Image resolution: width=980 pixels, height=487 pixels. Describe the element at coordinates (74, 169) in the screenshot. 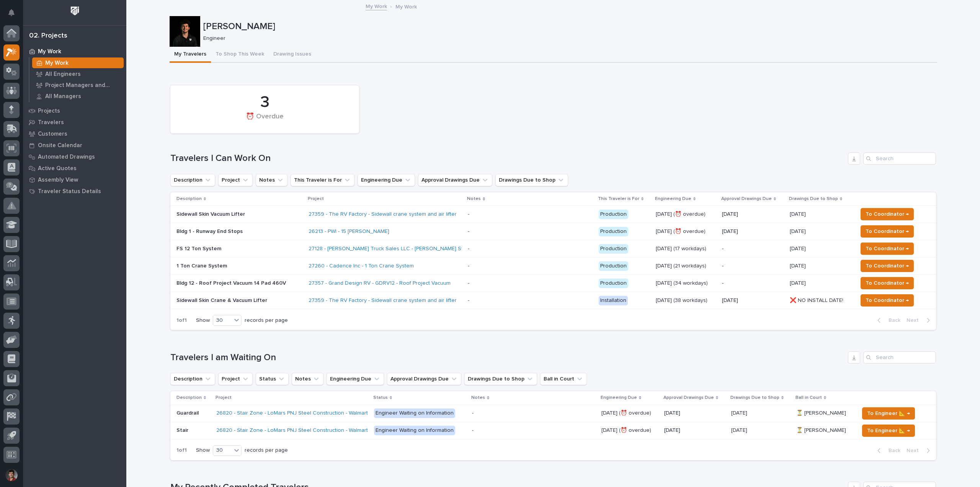

I see `a: Active Quotes` at that location.